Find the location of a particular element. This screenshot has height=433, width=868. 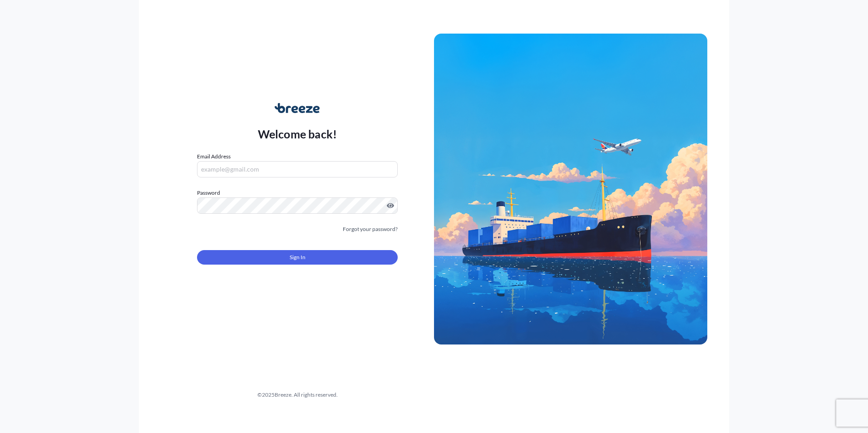

a: Forgot your password? is located at coordinates (370, 230).